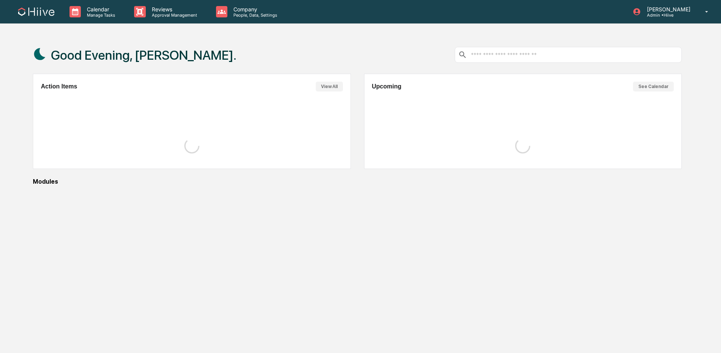 The image size is (721, 353). What do you see at coordinates (330, 87) in the screenshot?
I see `a: View All` at bounding box center [330, 87].